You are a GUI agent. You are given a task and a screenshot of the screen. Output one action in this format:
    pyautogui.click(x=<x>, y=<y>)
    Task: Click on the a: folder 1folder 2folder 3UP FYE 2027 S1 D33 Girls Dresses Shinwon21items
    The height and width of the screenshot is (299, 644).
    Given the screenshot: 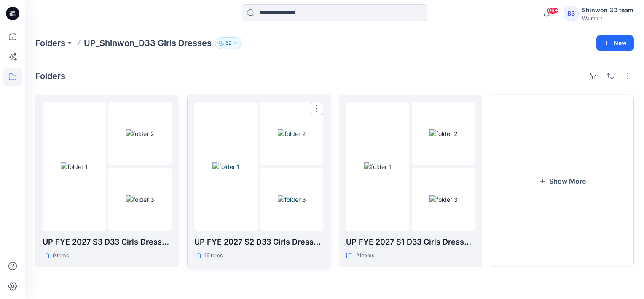 What is the action you would take?
    pyautogui.click(x=410, y=181)
    